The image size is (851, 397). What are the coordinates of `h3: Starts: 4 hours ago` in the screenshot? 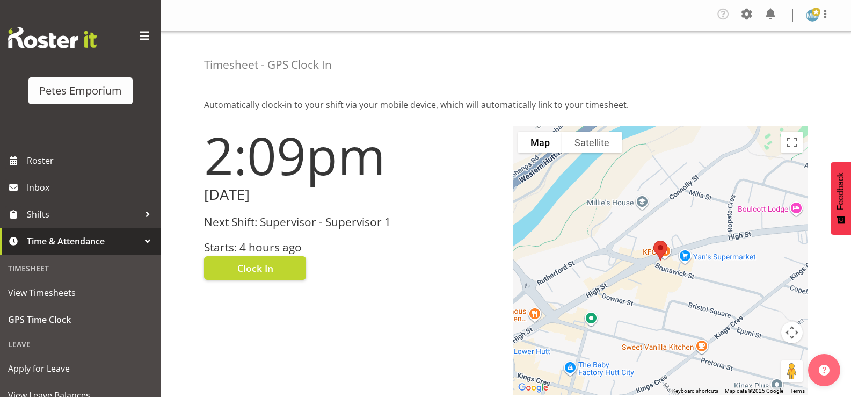 It's located at (352, 247).